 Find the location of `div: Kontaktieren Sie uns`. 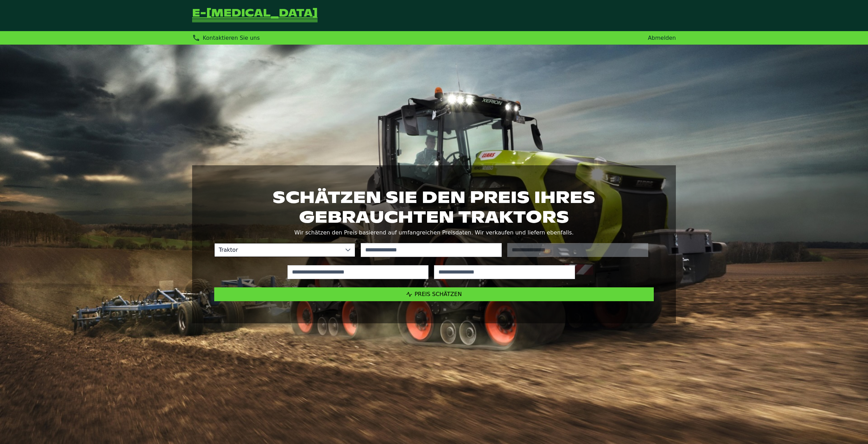

div: Kontaktieren Sie uns is located at coordinates (226, 38).